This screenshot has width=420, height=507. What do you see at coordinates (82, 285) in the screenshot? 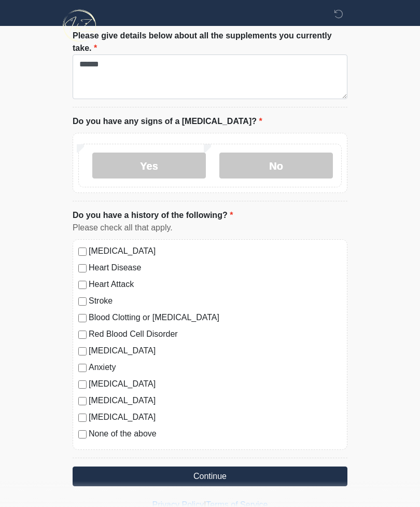
I see `input: Heart Attack` at bounding box center [82, 285].